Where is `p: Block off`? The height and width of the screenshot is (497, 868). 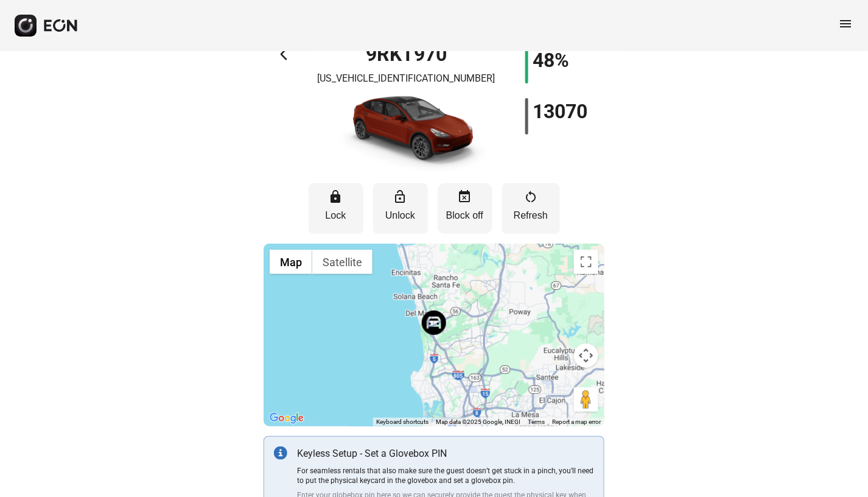 p: Block off is located at coordinates (465, 216).